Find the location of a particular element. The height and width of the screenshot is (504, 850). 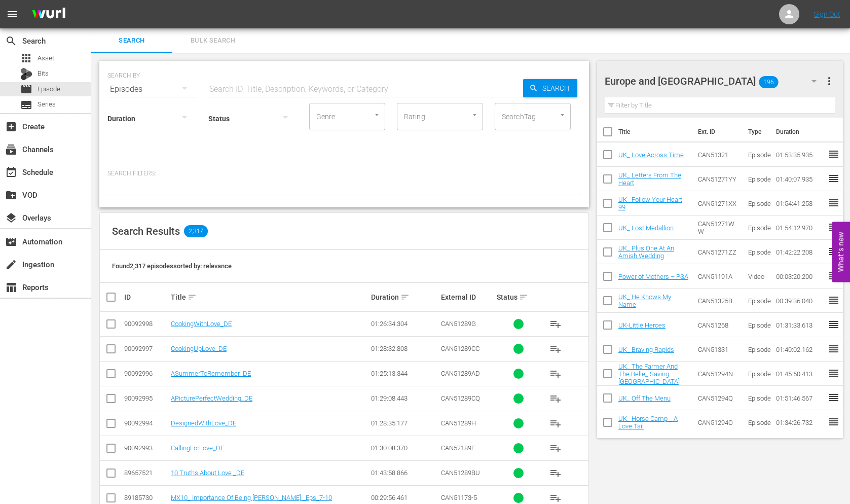

div: Episodes is located at coordinates (152, 90).